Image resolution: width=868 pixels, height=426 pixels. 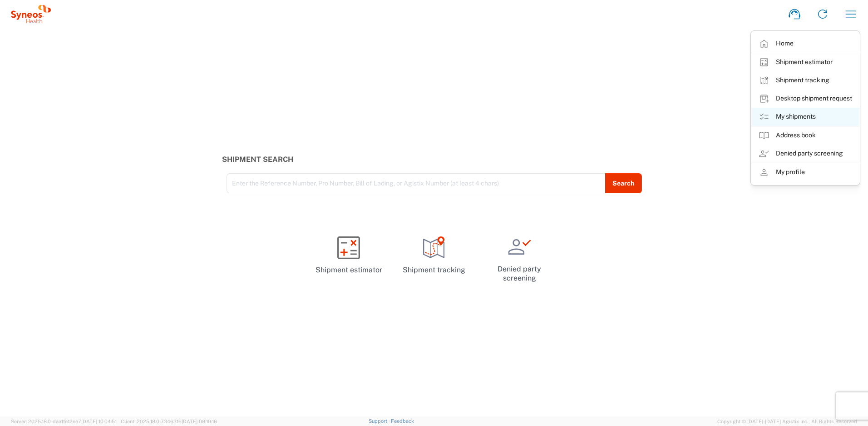 I want to click on a: Home, so click(x=806, y=43).